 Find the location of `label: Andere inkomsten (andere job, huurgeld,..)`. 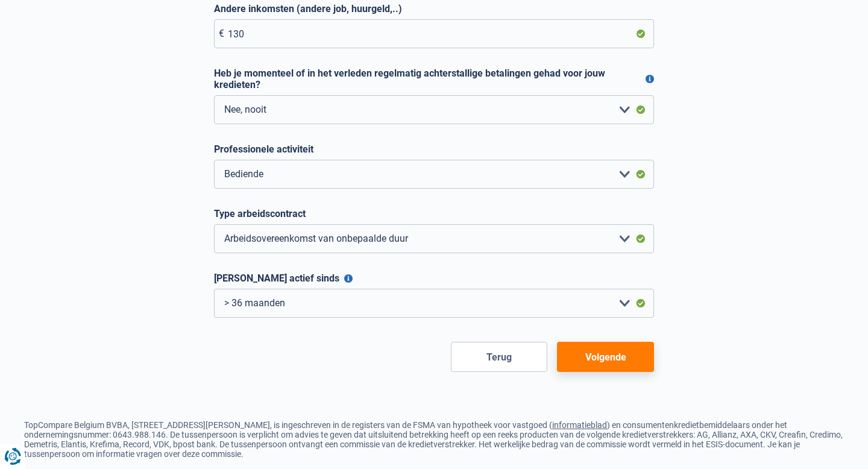

label: Andere inkomsten (andere job, huurgeld,..) is located at coordinates (434, 9).